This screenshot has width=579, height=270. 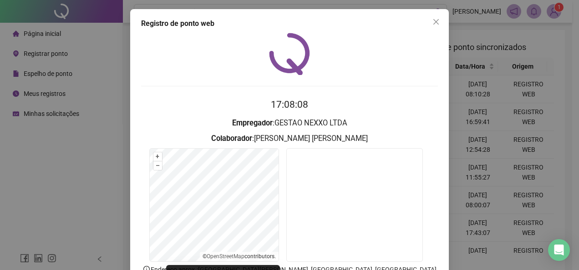 What do you see at coordinates (289, 24) in the screenshot?
I see `div: Registro de ponto web` at bounding box center [289, 24].